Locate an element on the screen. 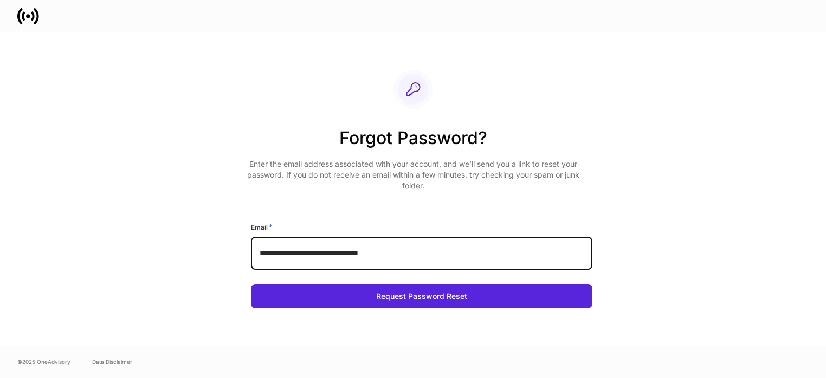 The image size is (826, 378). p: Enter the email address associated with your account, and we’ll send you a link to reset your pas... is located at coordinates (413, 175).